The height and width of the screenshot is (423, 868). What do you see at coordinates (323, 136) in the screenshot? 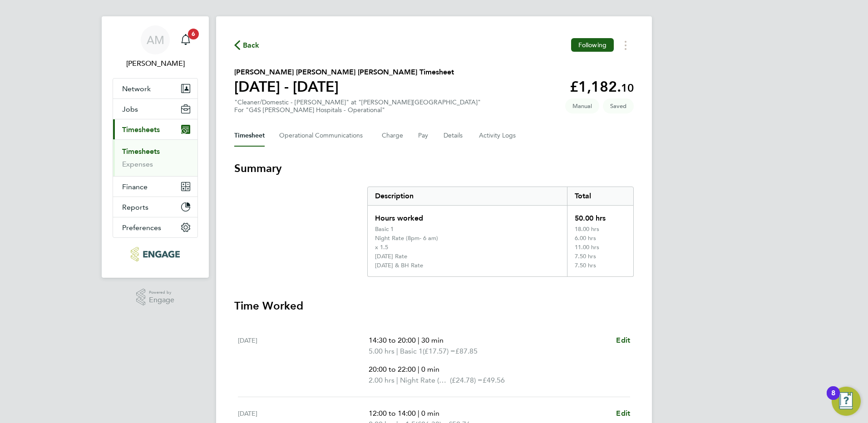
I see `button: Operational Communications` at bounding box center [323, 136].